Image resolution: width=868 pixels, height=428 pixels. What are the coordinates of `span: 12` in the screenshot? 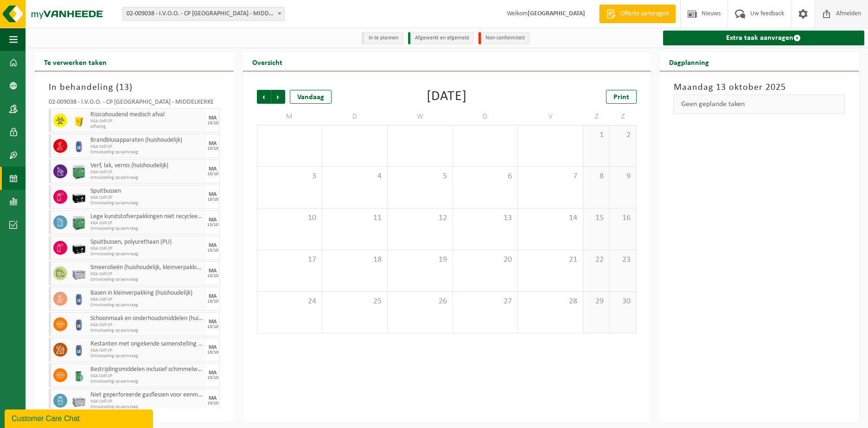 It's located at (420, 218).